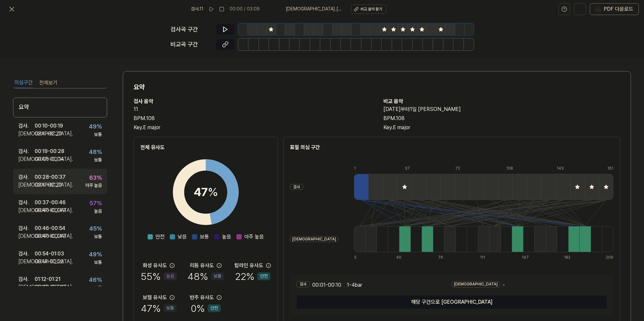  Describe the element at coordinates (93, 186) in the screenshot. I see `div: 아주 높음` at that location.